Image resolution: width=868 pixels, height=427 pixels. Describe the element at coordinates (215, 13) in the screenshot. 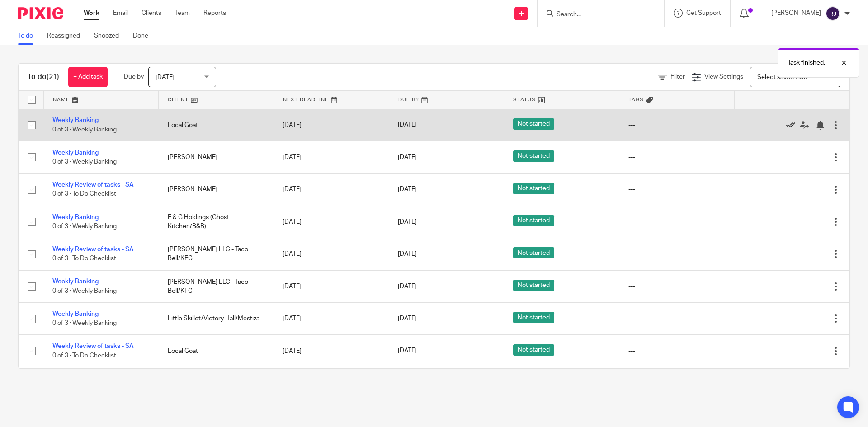

I see `a: Reports` at that location.